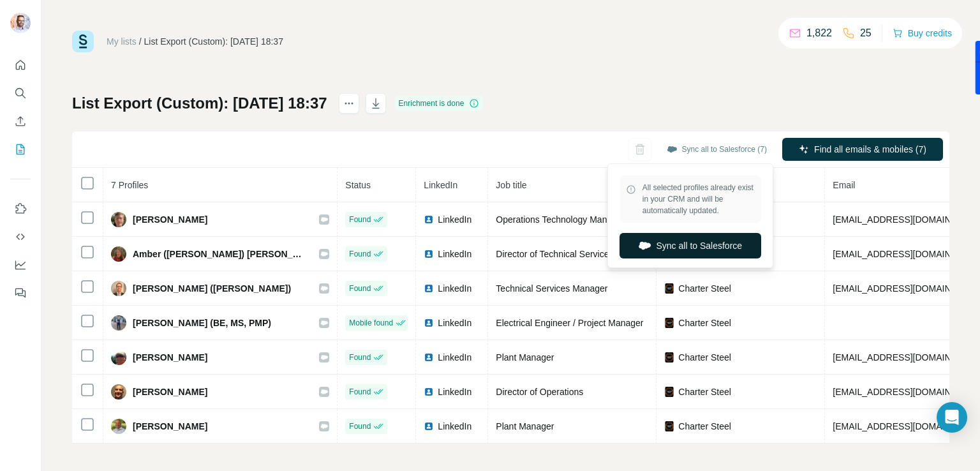 The width and height of the screenshot is (980, 471). What do you see at coordinates (371, 322) in the screenshot?
I see `span: Mobile found` at bounding box center [371, 322].